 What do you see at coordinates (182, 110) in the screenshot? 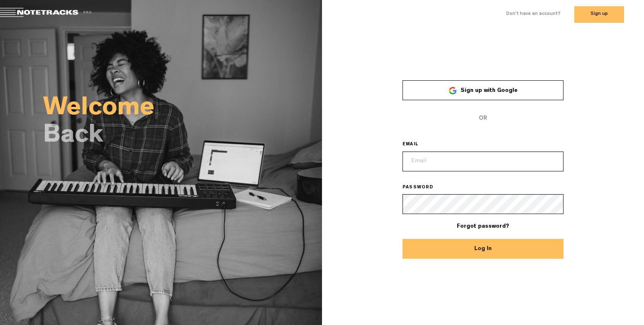
I see `h2: Welcome` at bounding box center [182, 110].